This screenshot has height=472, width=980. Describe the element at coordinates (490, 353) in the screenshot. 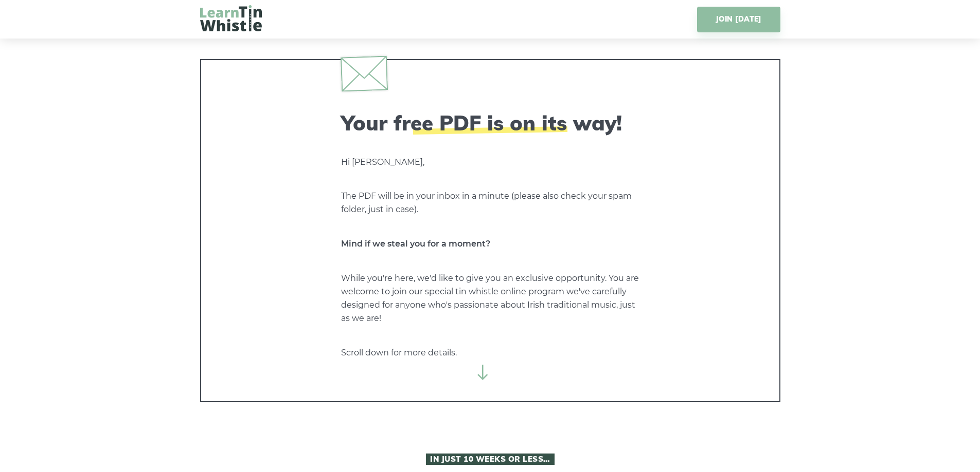

I see `p: Scroll down for more details.` at that location.